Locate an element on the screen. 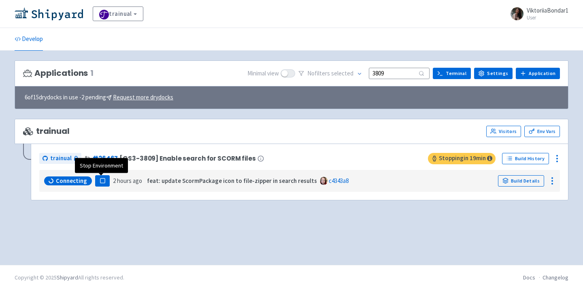  h3: Applications is located at coordinates (58, 73).